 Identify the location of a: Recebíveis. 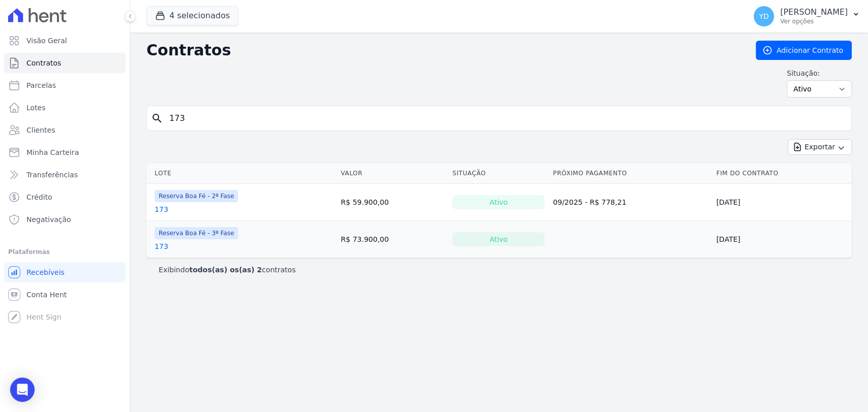
(65, 272).